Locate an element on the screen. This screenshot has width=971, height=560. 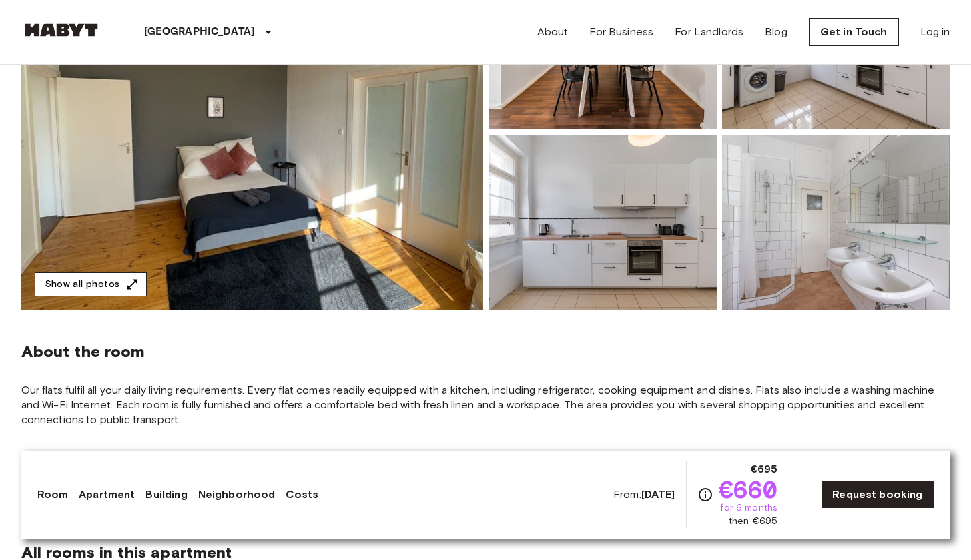
a: Log in is located at coordinates (934, 32).